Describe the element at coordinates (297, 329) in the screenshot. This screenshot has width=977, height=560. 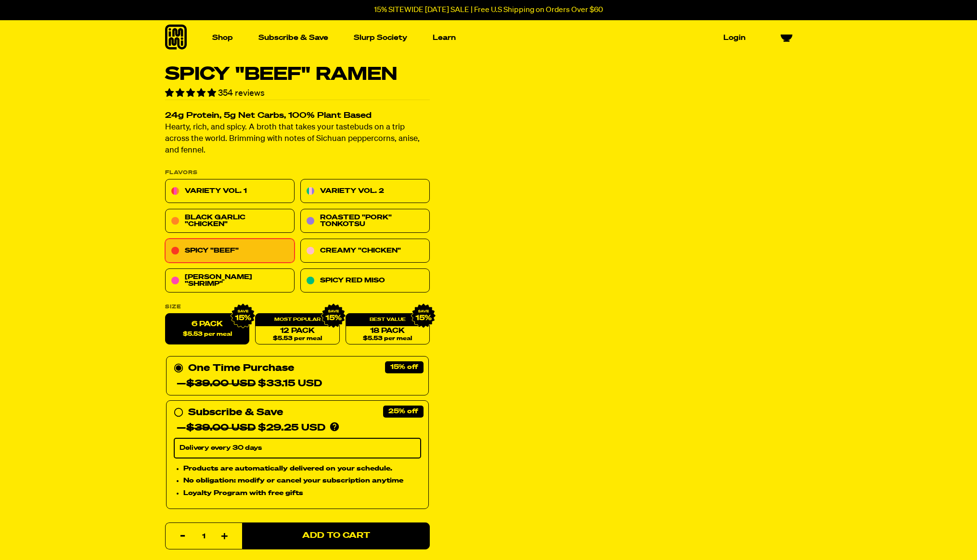
I see `a: 12 Pack$5.53 per meal` at that location.